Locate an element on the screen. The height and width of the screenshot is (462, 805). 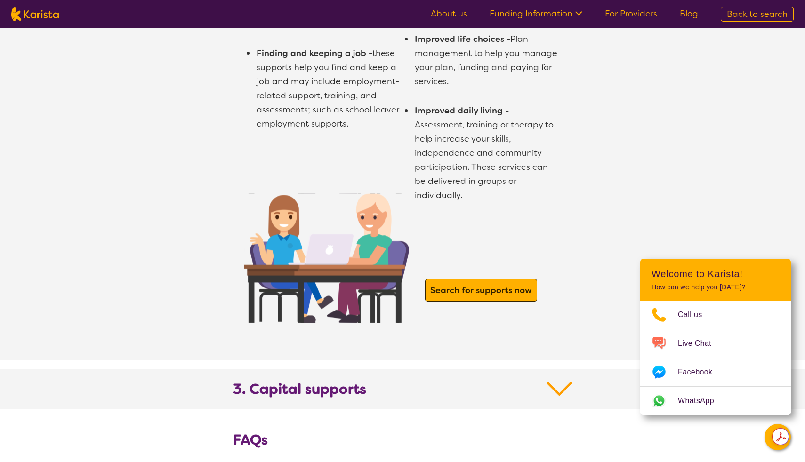
img: Down Arrow is located at coordinates (559, 389).